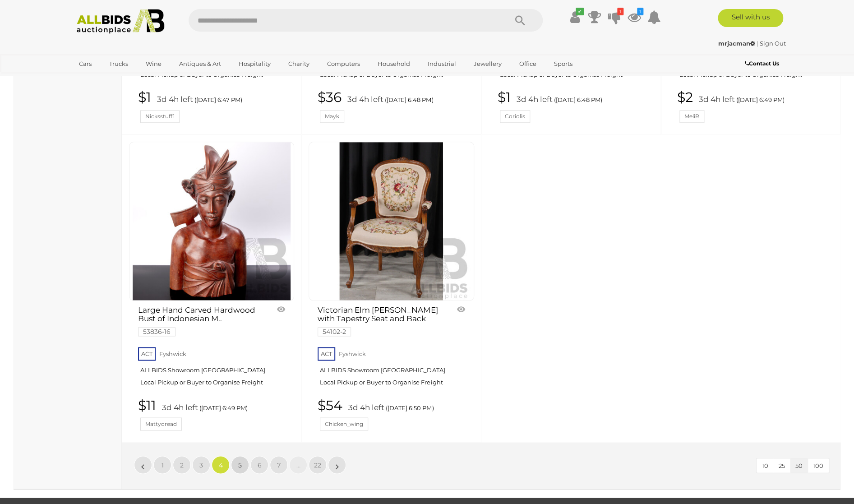  Describe the element at coordinates (200, 63) in the screenshot. I see `a: Antiques & Art` at that location.